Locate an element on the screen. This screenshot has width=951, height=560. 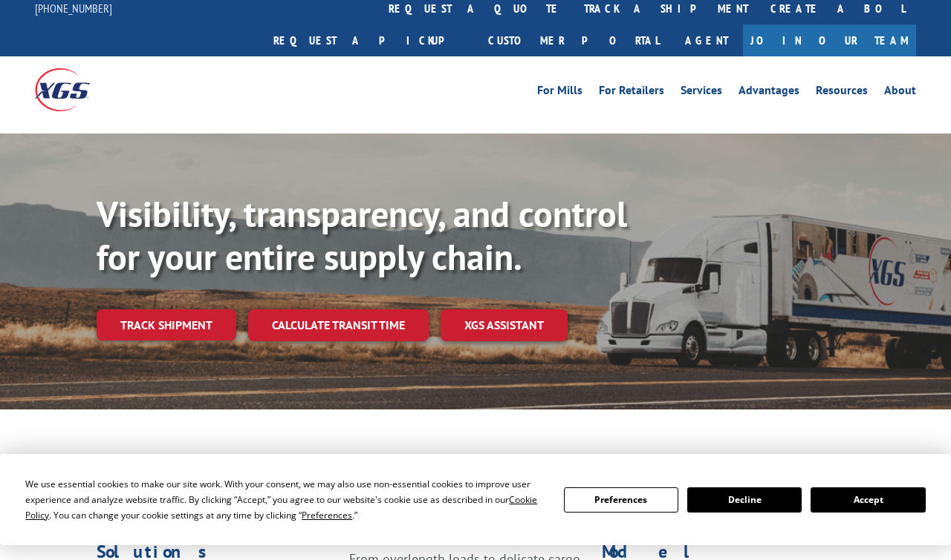
button: Decline is located at coordinates (744, 500).